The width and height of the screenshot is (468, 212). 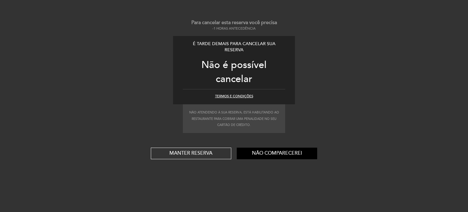 What do you see at coordinates (222, 28) in the screenshot?
I see `span: horas` at bounding box center [222, 28].